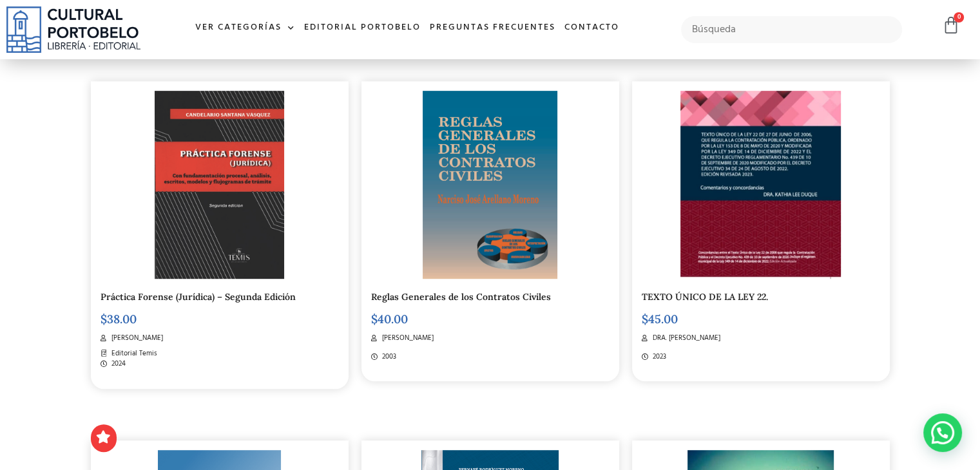 Image resolution: width=980 pixels, height=470 pixels. What do you see at coordinates (389, 319) in the screenshot?
I see `bdi: 40.00` at bounding box center [389, 319].